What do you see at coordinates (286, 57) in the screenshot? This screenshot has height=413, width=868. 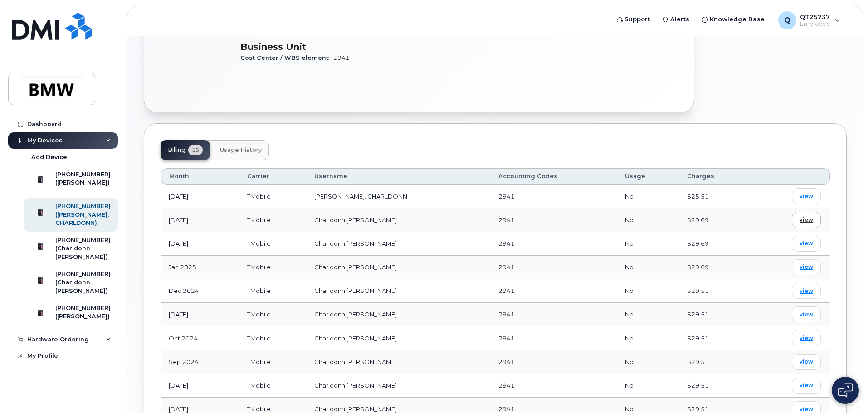 I see `span: Cost Center / WBS element` at bounding box center [286, 57].